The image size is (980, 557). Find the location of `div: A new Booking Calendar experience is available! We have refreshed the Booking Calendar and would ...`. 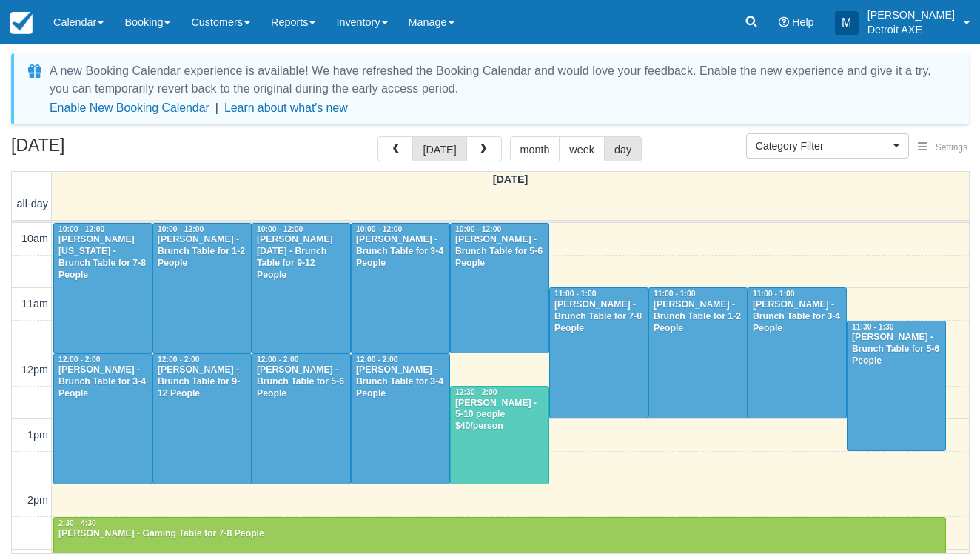

div: A new Booking Calendar experience is available! We have refreshed the Booking Calendar and would ... is located at coordinates (500, 80).